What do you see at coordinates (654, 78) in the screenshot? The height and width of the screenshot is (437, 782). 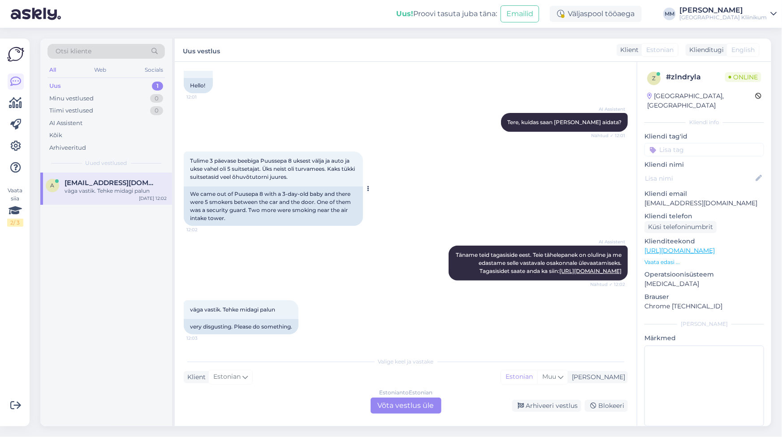 I see `span: z` at bounding box center [654, 78].